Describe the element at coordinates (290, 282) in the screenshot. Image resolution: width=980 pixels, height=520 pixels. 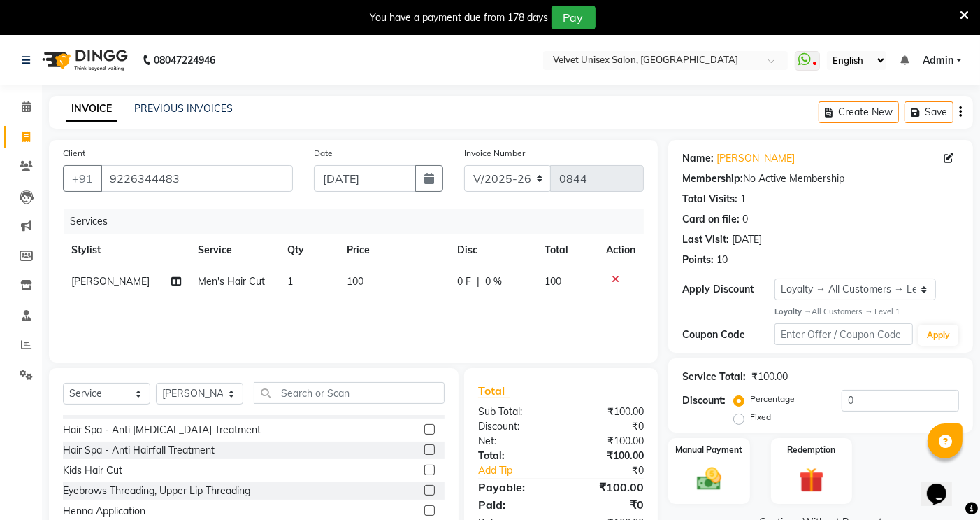
I see `span: 1` at that location.